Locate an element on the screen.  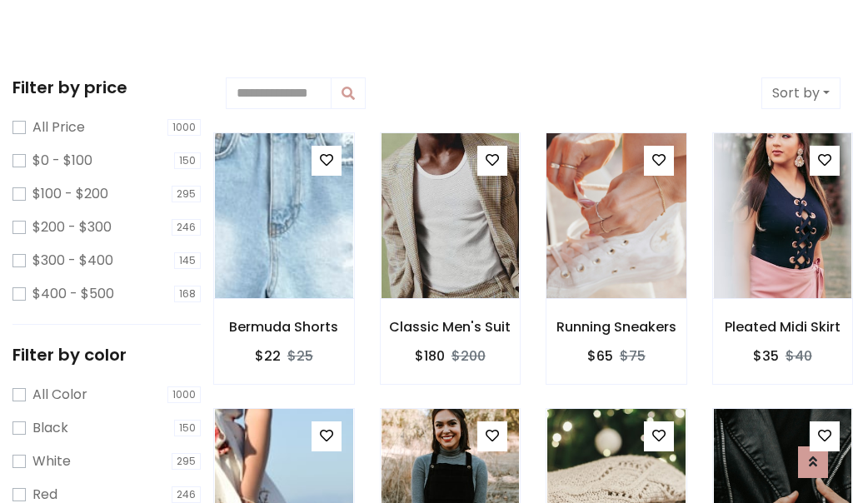
label: $100 - $200 is located at coordinates (70, 194).